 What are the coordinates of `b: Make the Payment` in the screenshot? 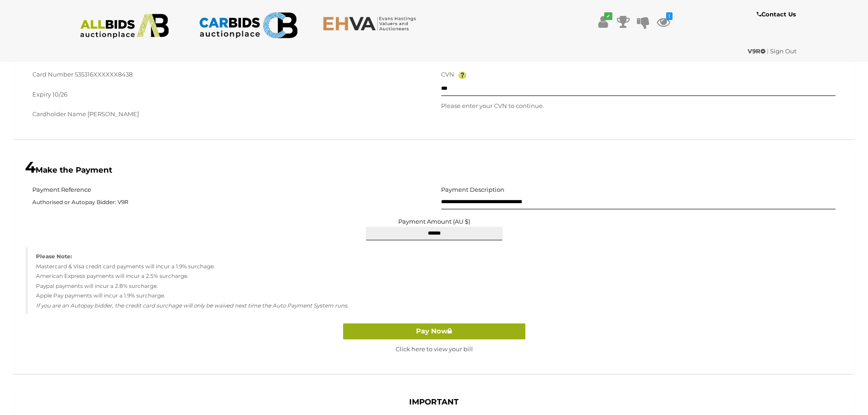 It's located at (68, 170).